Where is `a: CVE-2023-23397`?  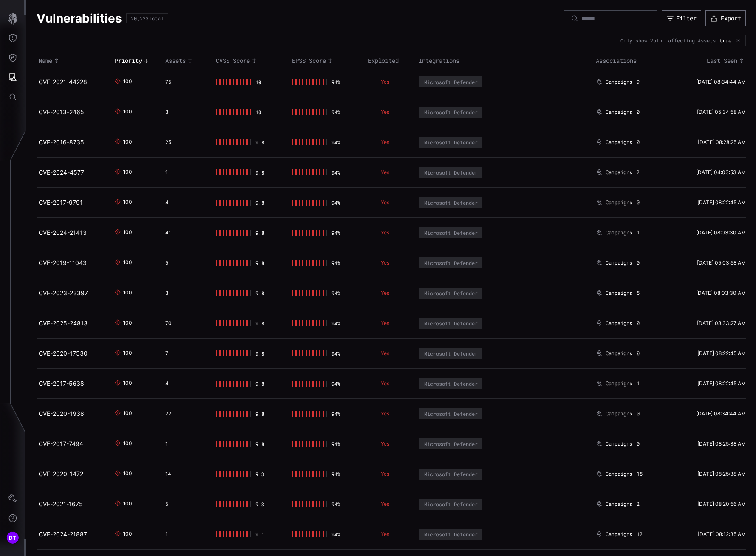
a: CVE-2023-23397 is located at coordinates (63, 293).